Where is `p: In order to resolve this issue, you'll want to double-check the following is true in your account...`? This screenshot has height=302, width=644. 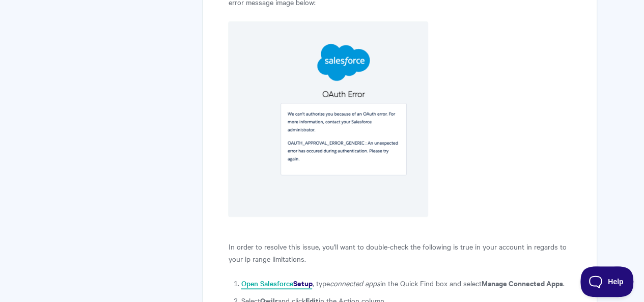
p: In order to resolve this issue, you'll want to double-check the following is true in your account... is located at coordinates (399, 253).